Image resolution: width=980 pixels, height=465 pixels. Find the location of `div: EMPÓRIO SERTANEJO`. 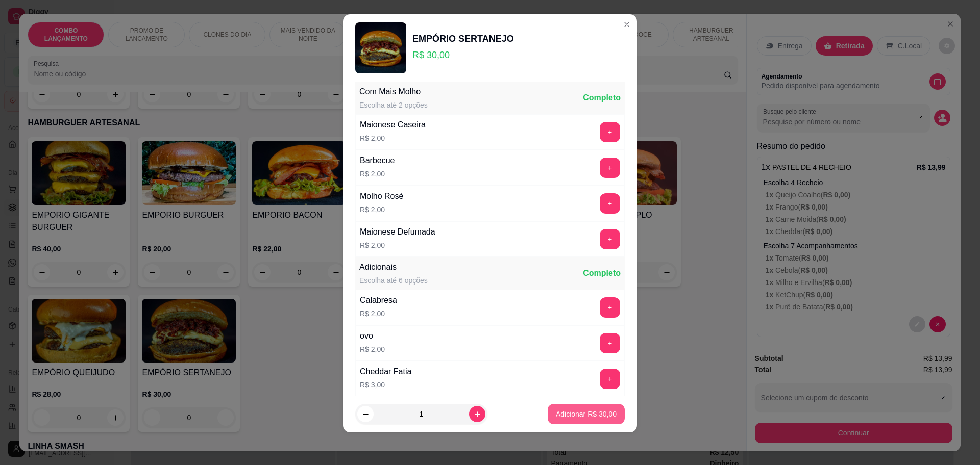

div: EMPÓRIO SERTANEJO is located at coordinates (463, 39).